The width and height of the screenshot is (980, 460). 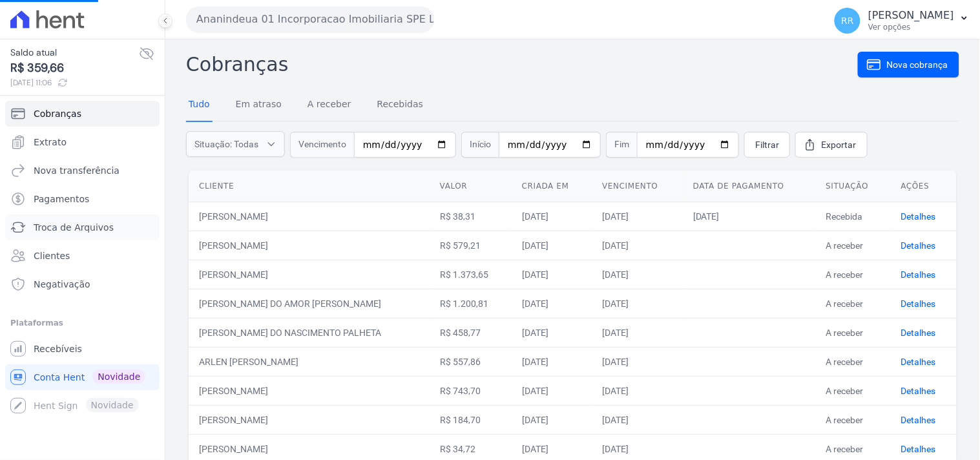 I want to click on span: Nova transferência, so click(x=76, y=171).